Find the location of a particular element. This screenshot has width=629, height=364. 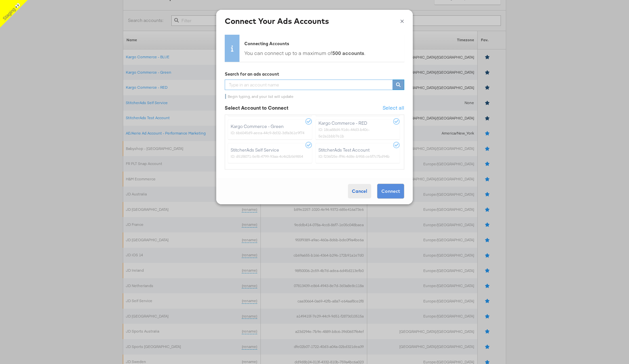

strong: Select Account to Connect is located at coordinates (257, 107).